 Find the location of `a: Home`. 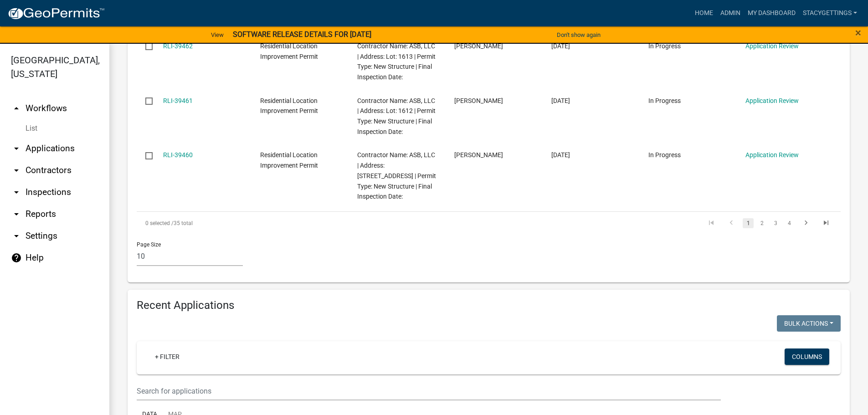

a: Home is located at coordinates (704, 13).